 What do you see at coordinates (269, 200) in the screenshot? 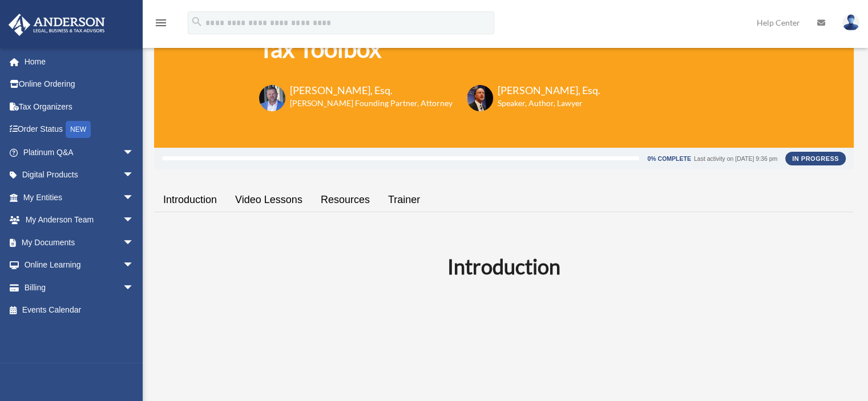
I see `a: Video Lessons` at bounding box center [269, 200].